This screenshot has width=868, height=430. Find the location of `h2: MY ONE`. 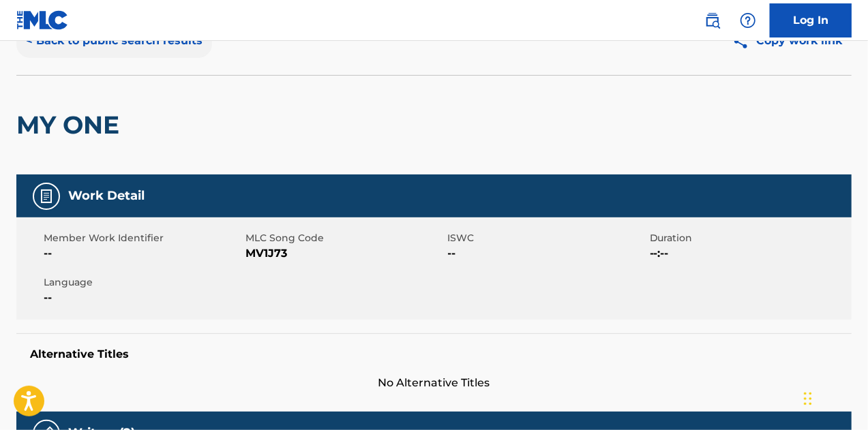

h2: MY ONE is located at coordinates (71, 124).